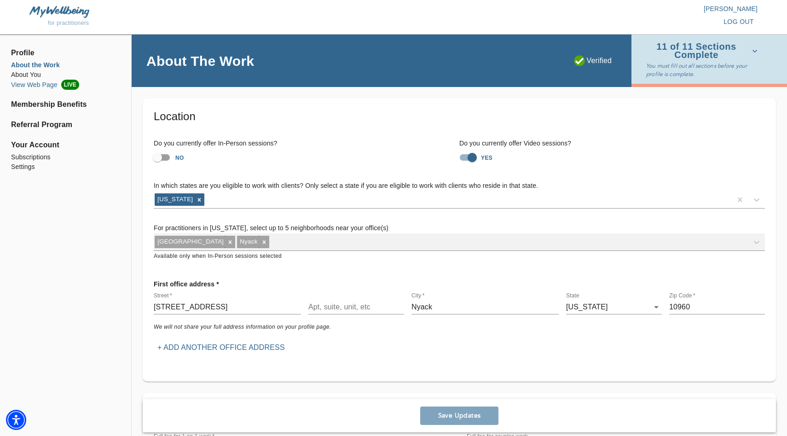  What do you see at coordinates (243, 327) in the screenshot?
I see `i: We will not share your full address information on your profile page.` at bounding box center [243, 327].